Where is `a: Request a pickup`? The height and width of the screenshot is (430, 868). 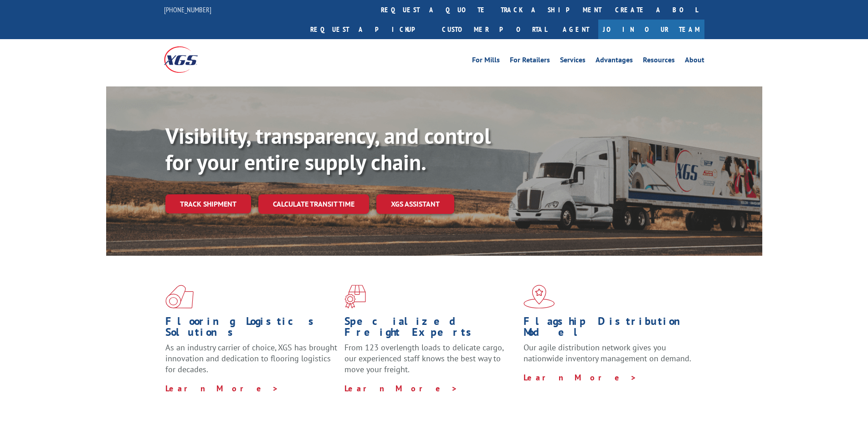
a: Request a pickup is located at coordinates (369, 29).